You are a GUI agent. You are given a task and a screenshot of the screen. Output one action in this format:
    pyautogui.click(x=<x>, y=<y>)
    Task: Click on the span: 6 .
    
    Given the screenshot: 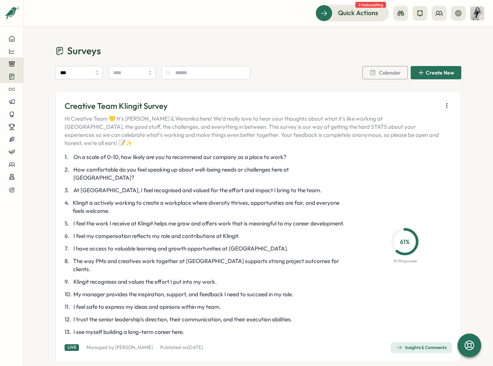 What is the action you would take?
    pyautogui.click(x=68, y=236)
    